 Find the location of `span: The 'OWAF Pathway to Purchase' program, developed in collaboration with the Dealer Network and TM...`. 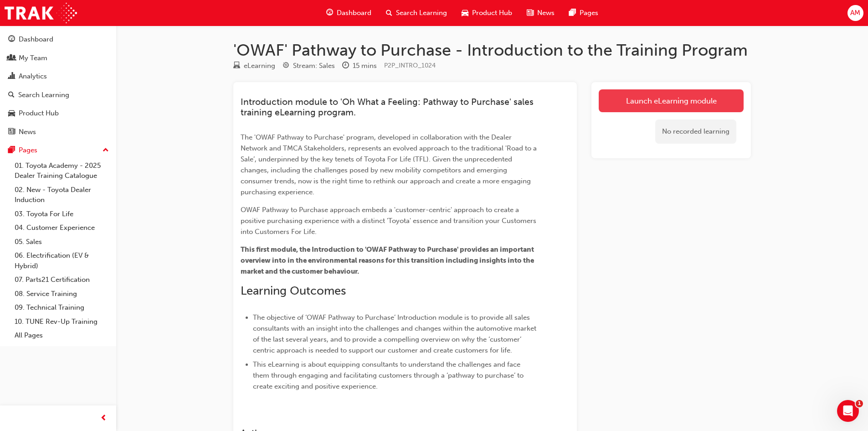

span: The 'OWAF Pathway to Purchase' program, developed in collaboration with the Dealer Network and TM... is located at coordinates (390, 164).